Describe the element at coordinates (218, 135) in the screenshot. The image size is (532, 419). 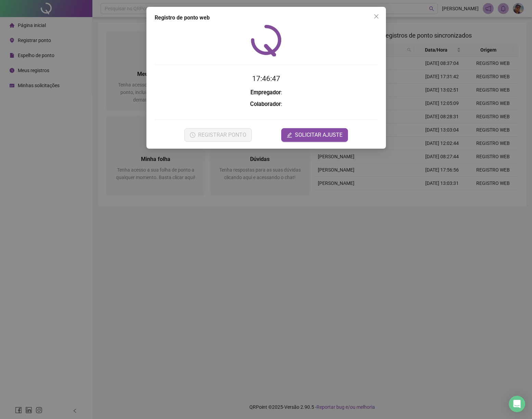
I see `button: REGISTRAR PONTO` at that location.